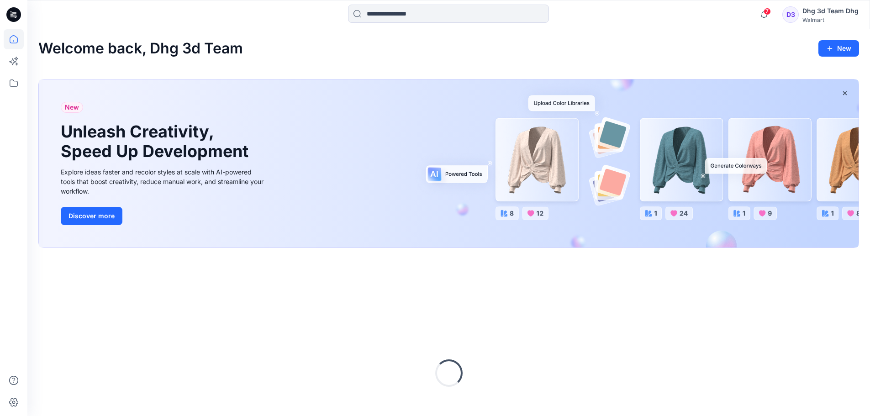 The width and height of the screenshot is (870, 416). What do you see at coordinates (838, 48) in the screenshot?
I see `button: New` at bounding box center [838, 48].